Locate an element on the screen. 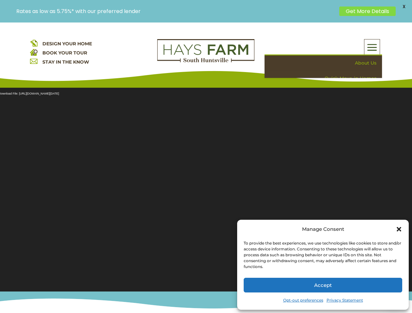 The width and height of the screenshot is (412, 313). div: Manage Consent is located at coordinates (323, 229).